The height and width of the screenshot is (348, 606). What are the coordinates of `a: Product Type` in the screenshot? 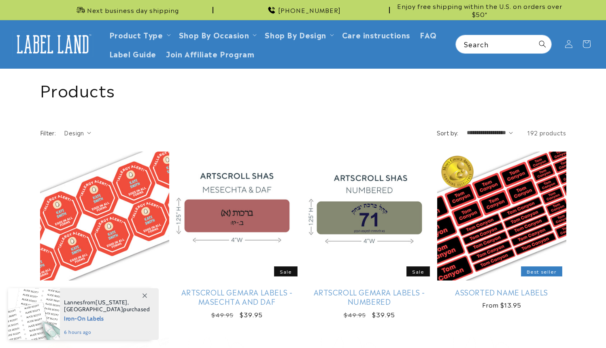 It's located at (136, 34).